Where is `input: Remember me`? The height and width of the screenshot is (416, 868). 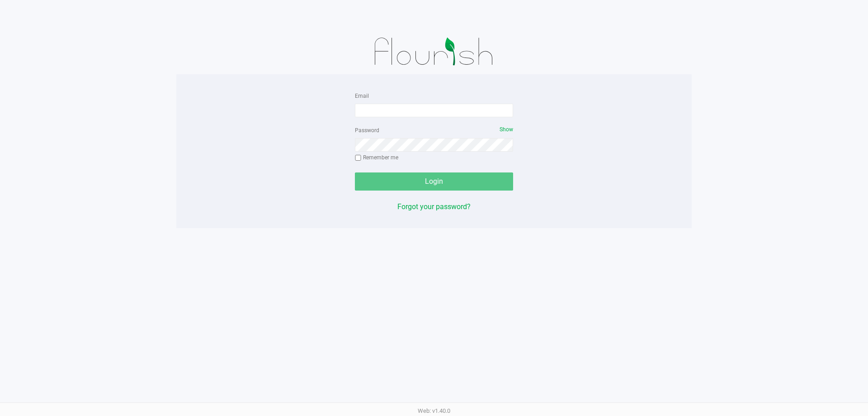 input: Remember me is located at coordinates (358, 158).